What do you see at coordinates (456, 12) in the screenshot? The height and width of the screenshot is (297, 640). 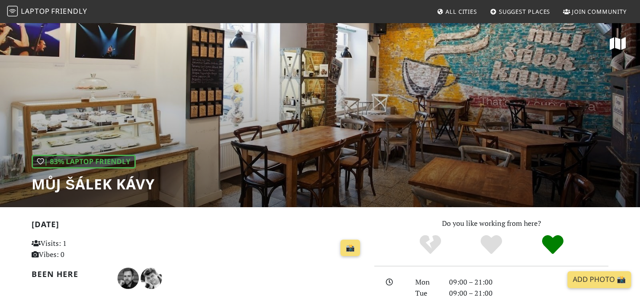 I see `a: All Cities` at bounding box center [456, 12].